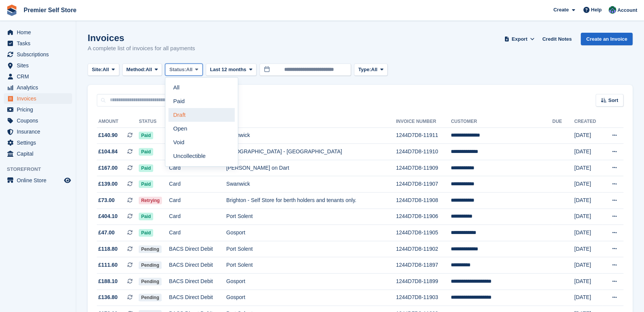 The width and height of the screenshot is (644, 312). I want to click on td: 1244D7D8-11909, so click(423, 168).